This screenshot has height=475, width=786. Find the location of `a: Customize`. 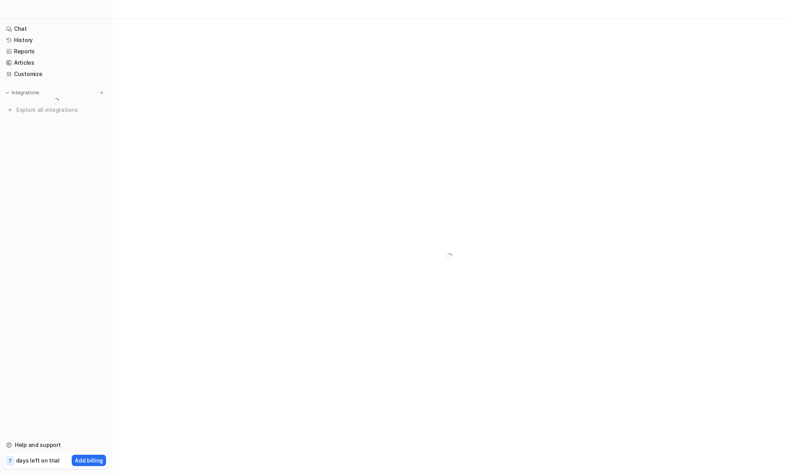

a: Customize is located at coordinates (56, 74).